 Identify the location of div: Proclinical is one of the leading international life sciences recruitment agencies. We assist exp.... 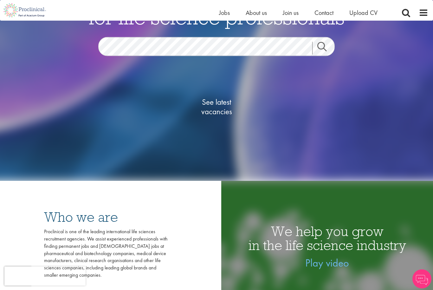
(106, 253).